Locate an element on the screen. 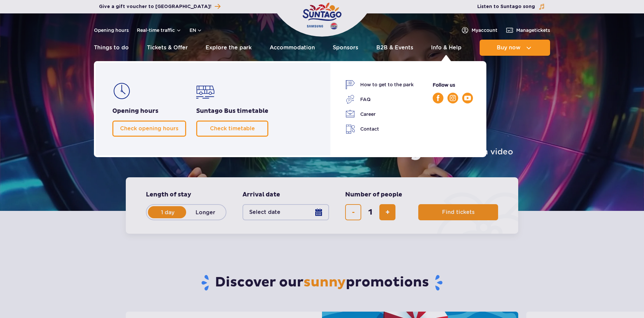  img: Instagram is located at coordinates (453, 98).